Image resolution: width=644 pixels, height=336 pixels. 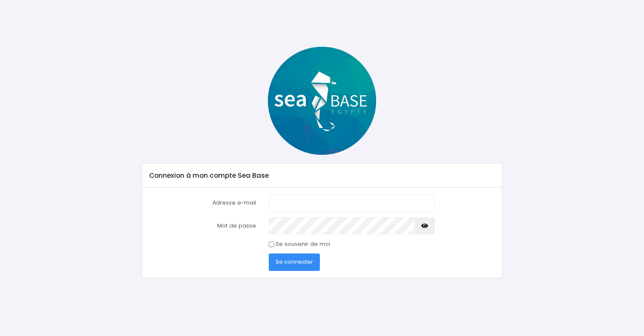 What do you see at coordinates (202, 226) in the screenshot?
I see `label: Mot de passe` at bounding box center [202, 226].